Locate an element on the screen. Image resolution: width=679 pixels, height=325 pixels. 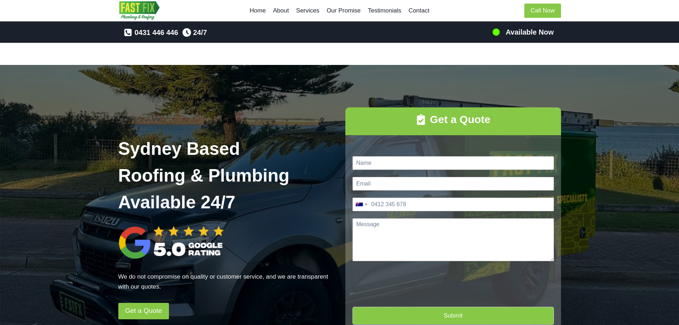
span: 0431 446 446 is located at coordinates (156, 32).